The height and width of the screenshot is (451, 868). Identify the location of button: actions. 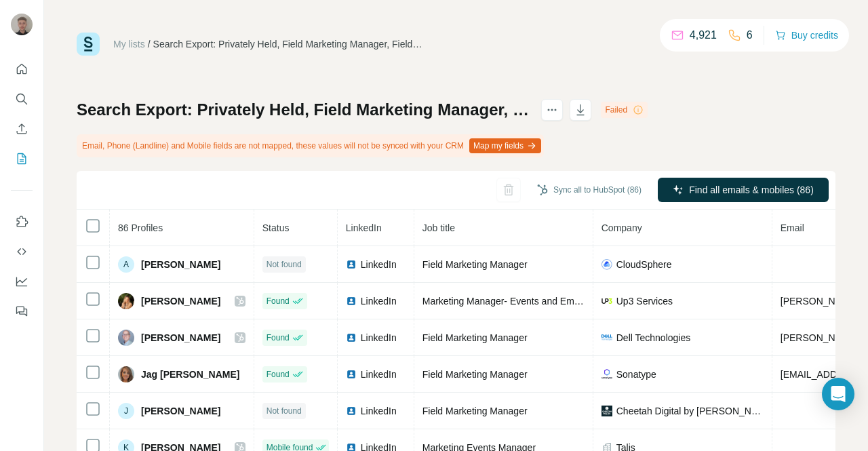
(552, 109).